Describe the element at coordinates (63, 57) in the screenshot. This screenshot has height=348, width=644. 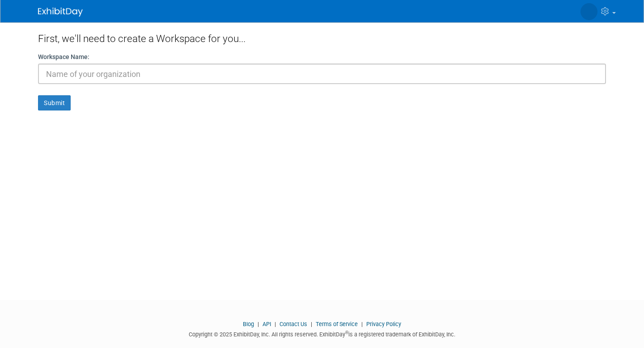
I see `label: Workspace Name:` at that location.